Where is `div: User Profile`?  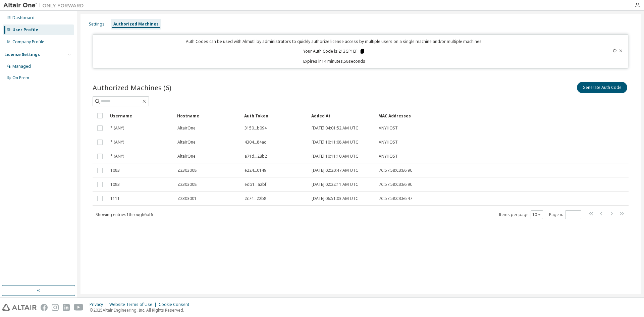
div: User Profile is located at coordinates (25, 30).